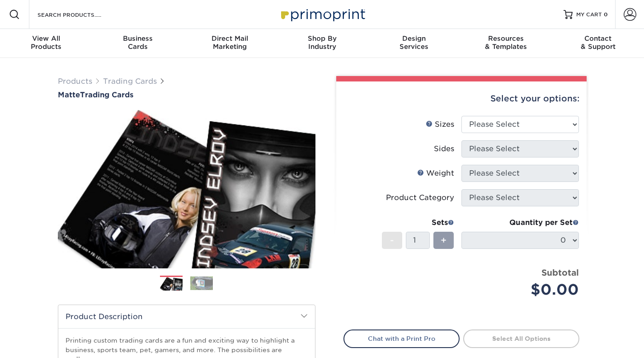  What do you see at coordinates (414, 38) in the screenshot?
I see `span: Design` at bounding box center [414, 38].